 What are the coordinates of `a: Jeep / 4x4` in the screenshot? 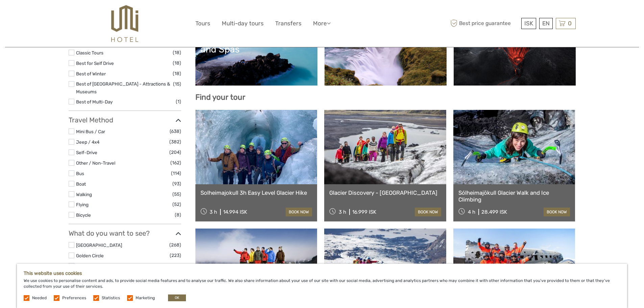 It's located at (88, 142).